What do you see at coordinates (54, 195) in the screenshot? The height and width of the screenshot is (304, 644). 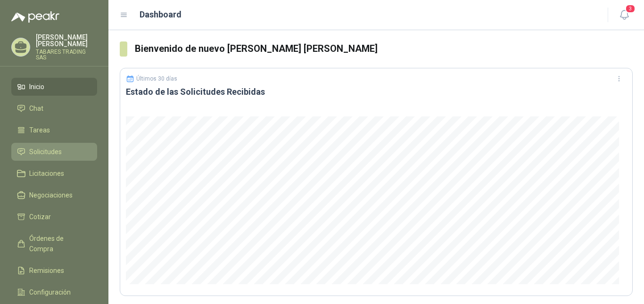 I see `a: Negociaciones` at bounding box center [54, 195].